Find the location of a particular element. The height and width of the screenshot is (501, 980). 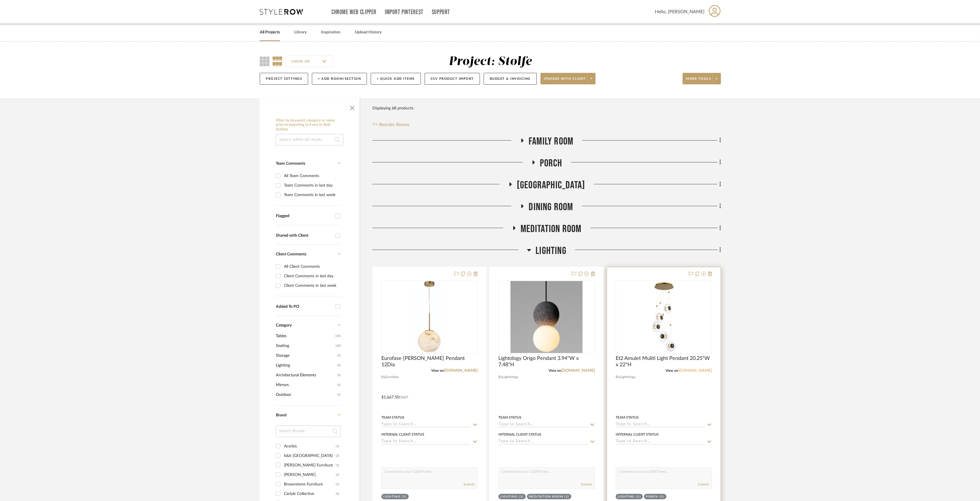

span: Eurofase is located at coordinates (393, 376).